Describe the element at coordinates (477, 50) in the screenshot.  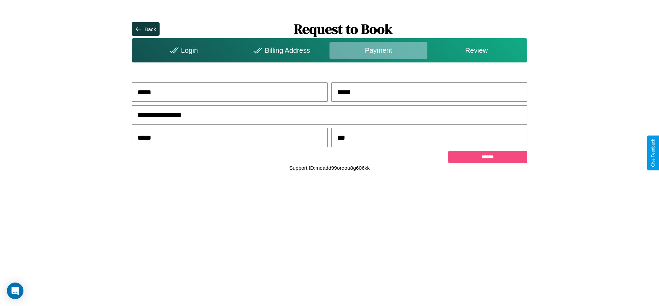
I see `div: Review` at that location.